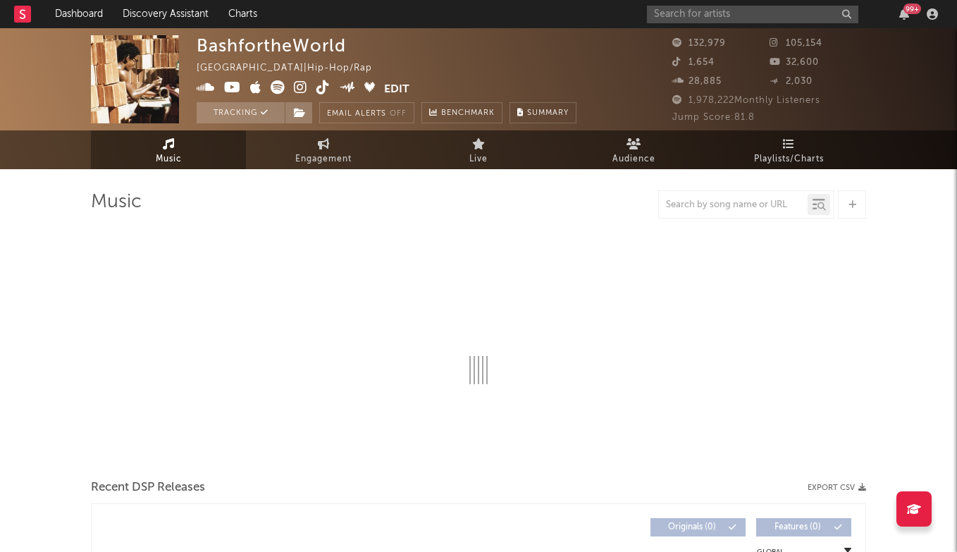  What do you see at coordinates (699, 43) in the screenshot?
I see `span: 132,979` at bounding box center [699, 43].